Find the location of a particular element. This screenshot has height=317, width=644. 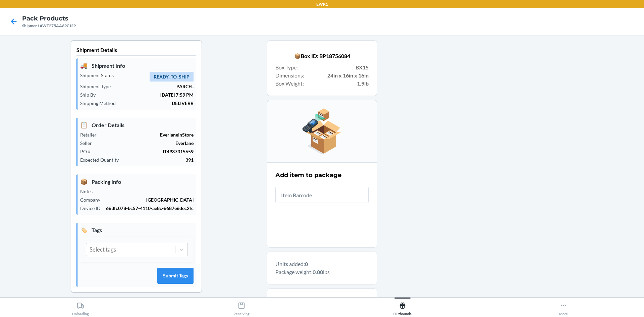

p: Expected Quantity is located at coordinates (102, 160).